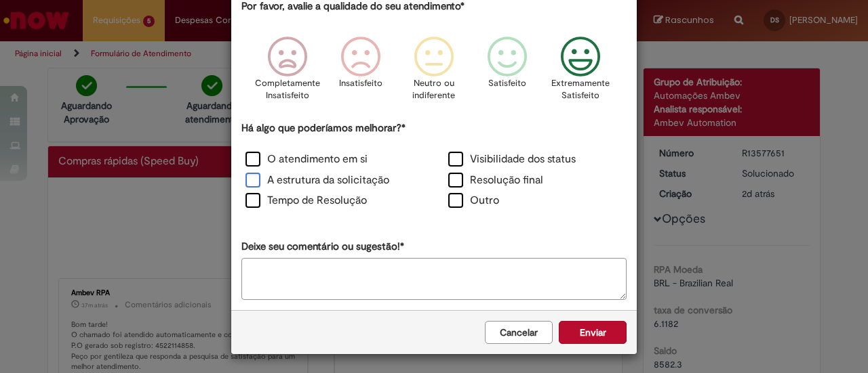 The height and width of the screenshot is (373, 868). What do you see at coordinates (361, 73) in the screenshot?
I see `div: Insatisfeito` at bounding box center [361, 73].